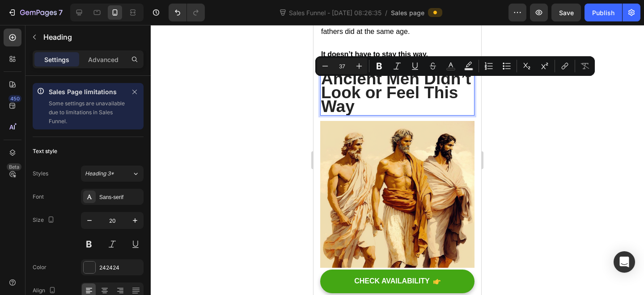 The image size is (644, 295). Describe the element at coordinates (99, 174) in the screenshot. I see `span: Heading 3*` at that location.